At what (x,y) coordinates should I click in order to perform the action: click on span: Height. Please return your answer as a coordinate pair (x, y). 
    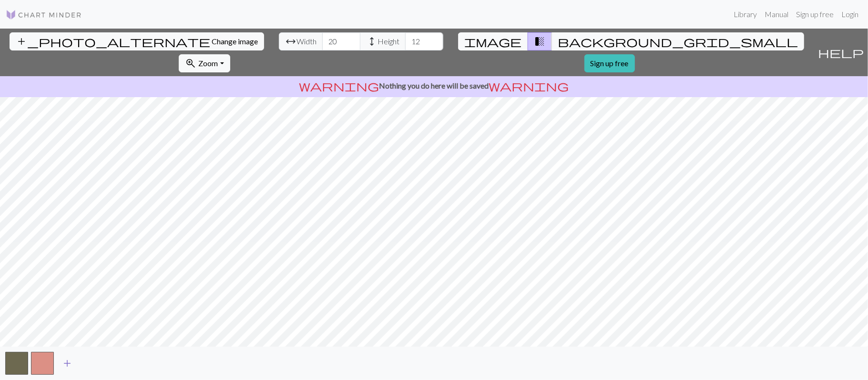
    Looking at the image, I should click on (389, 41).